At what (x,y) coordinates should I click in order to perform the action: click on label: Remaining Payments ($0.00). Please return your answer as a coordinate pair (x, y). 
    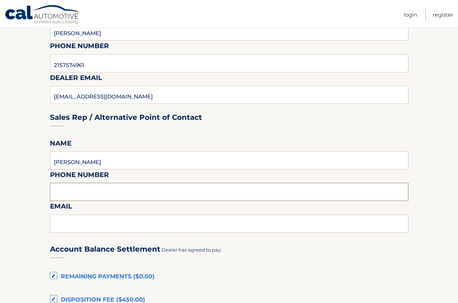
    Looking at the image, I should click on (229, 277).